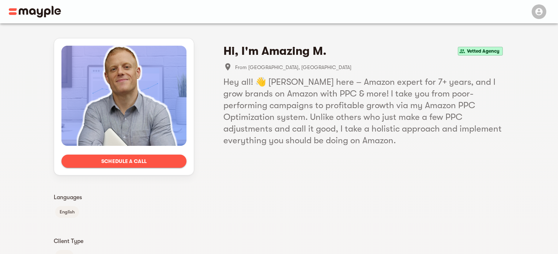 This screenshot has height=254, width=558. Describe the element at coordinates (124, 161) in the screenshot. I see `span: Schedule a call` at that location.